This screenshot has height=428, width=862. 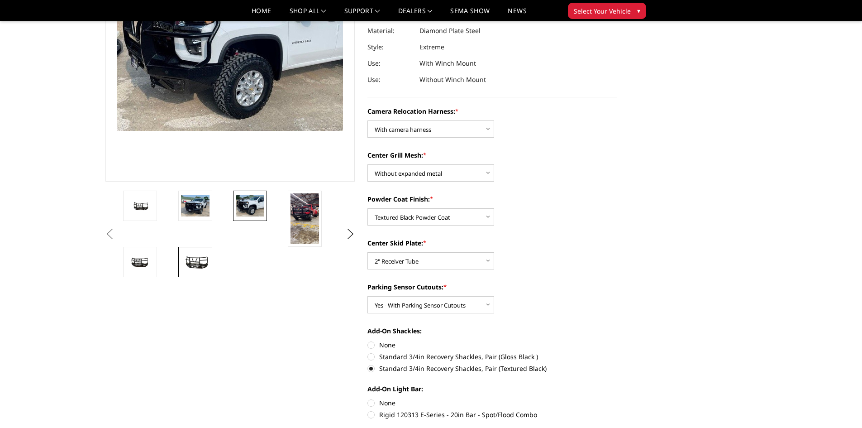 I want to click on button: Next, so click(x=350, y=234).